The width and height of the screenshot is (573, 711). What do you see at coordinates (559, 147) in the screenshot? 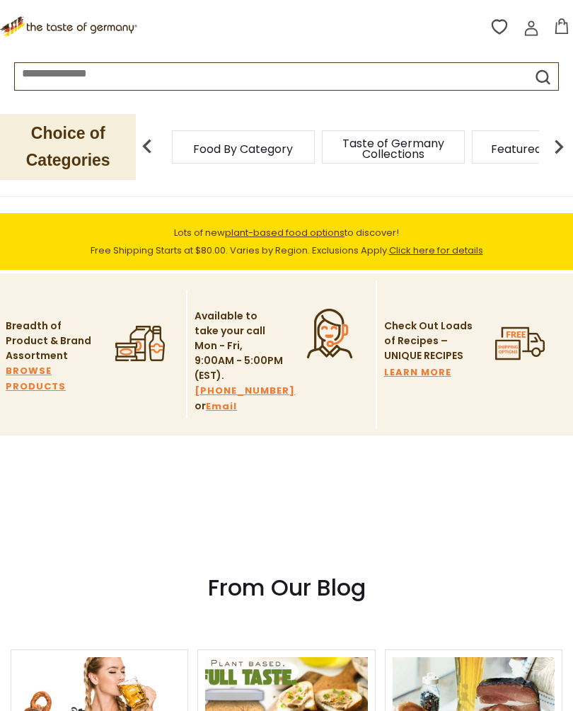
I see `img: next arrow` at bounding box center [559, 147].